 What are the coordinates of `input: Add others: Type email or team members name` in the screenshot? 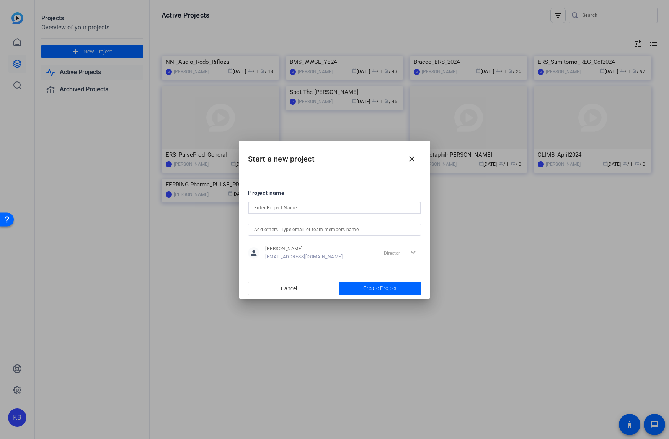 It's located at (334, 230).